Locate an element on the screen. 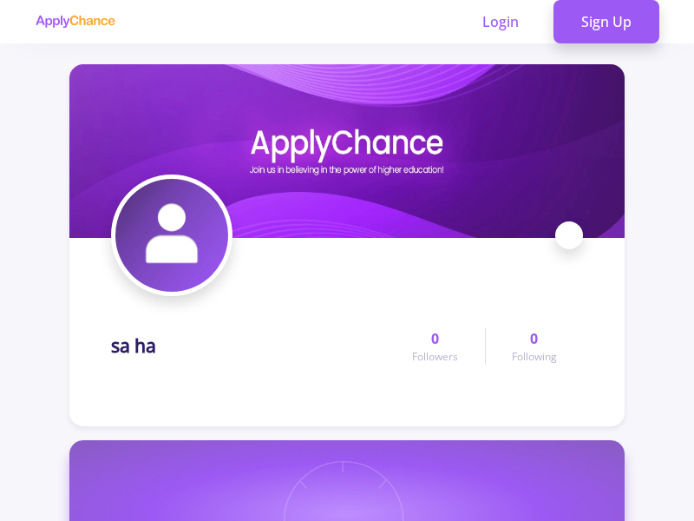 The width and height of the screenshot is (694, 521). span: Following is located at coordinates (535, 357).